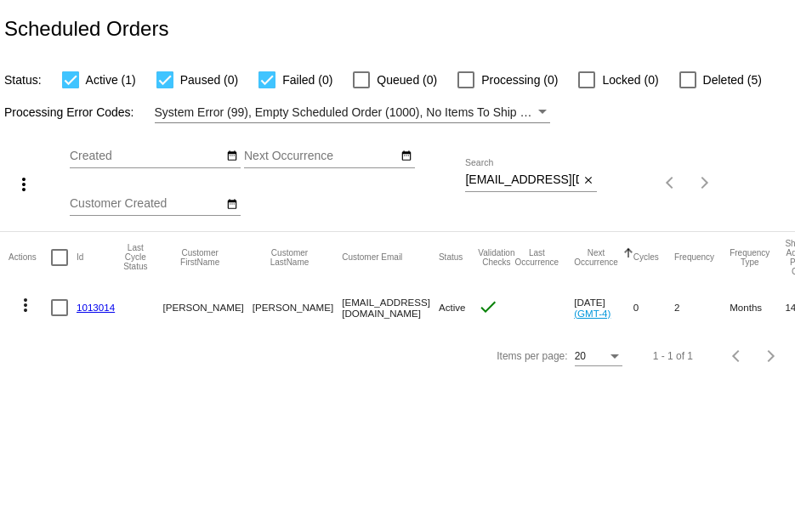  What do you see at coordinates (95, 307) in the screenshot?
I see `a: 1013014` at bounding box center [95, 307].